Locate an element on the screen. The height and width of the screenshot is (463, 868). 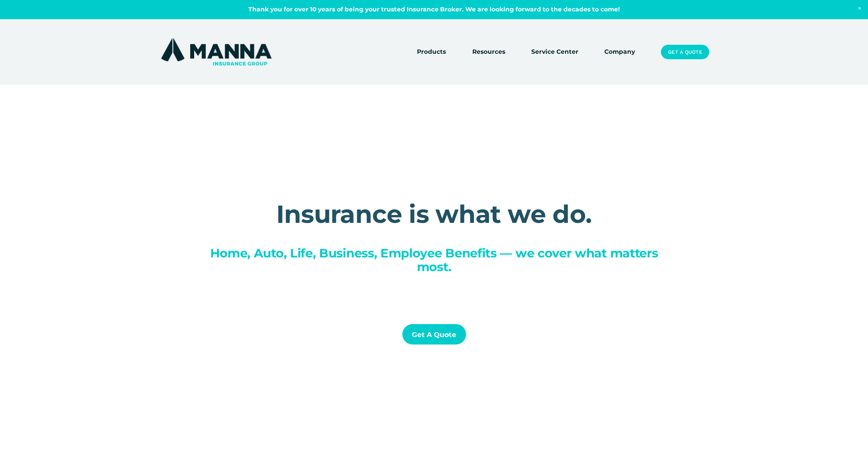
span: Products is located at coordinates (431, 52).